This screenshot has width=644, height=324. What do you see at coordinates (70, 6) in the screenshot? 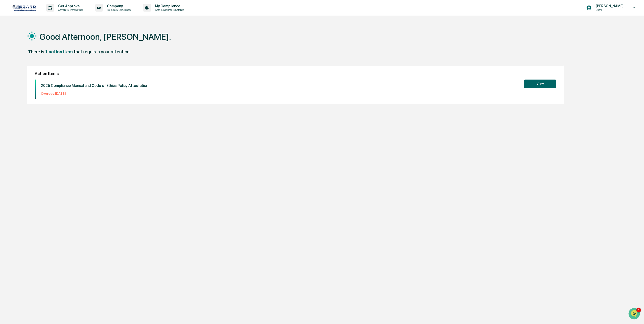
I see `p: Get Approval` at bounding box center [70, 6].